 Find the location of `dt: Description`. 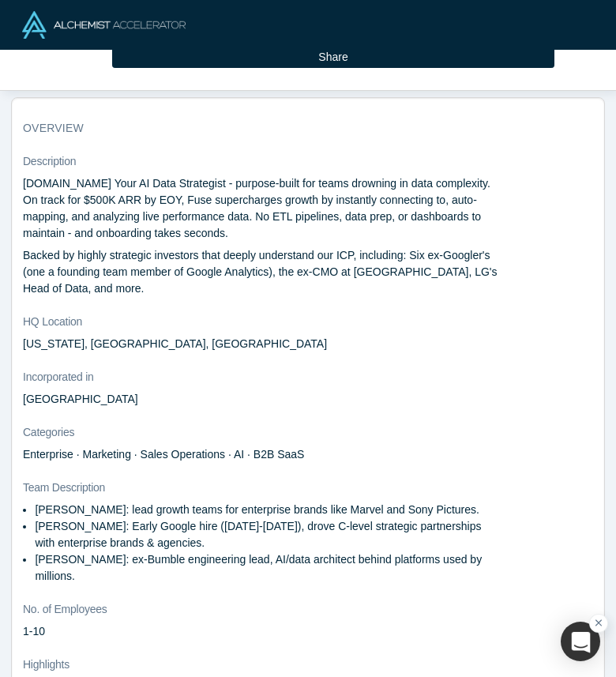

dt: Description is located at coordinates (308, 161).